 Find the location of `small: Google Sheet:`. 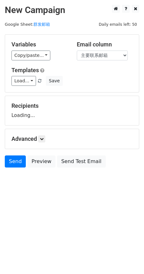

small: Google Sheet: is located at coordinates (27, 24).